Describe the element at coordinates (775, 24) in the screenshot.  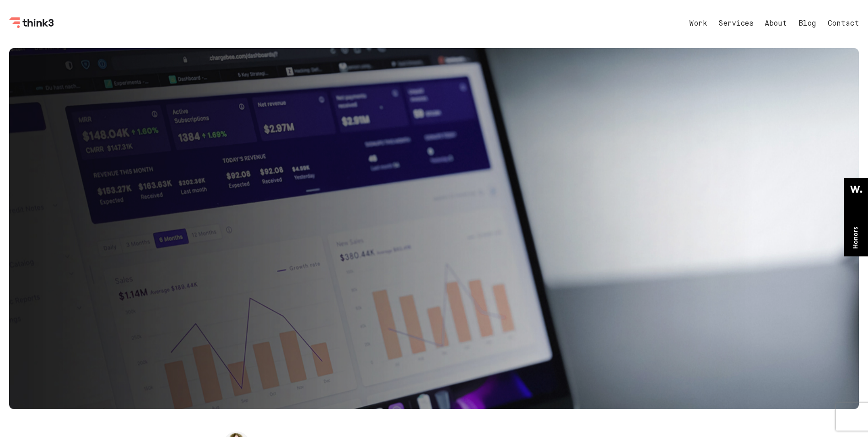
I see `a: About` at that location.